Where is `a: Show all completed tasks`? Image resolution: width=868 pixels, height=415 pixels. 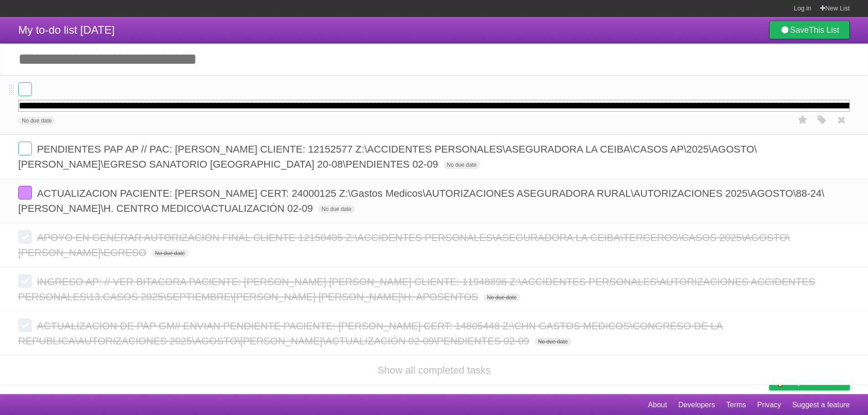 a: Show all completed tasks is located at coordinates (434, 370).